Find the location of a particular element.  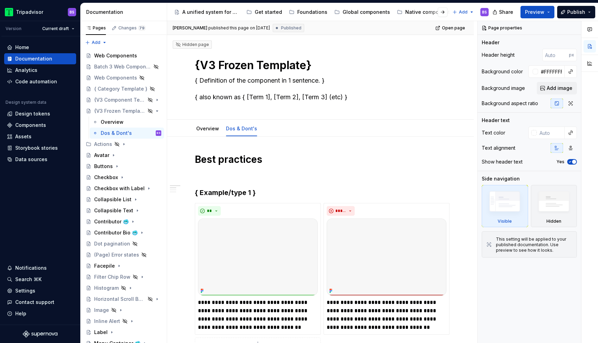

textarea: { Definition of the component in 1 sentence. } { also known as { [Term 1], [Term 2], [Term 3] (et... is located at coordinates (319, 89).